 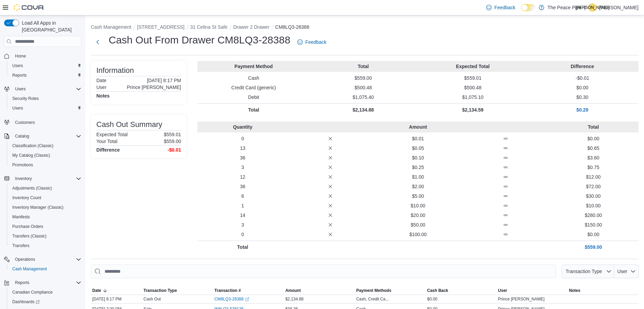 What do you see at coordinates (374, 291) in the screenshot?
I see `span: Payment Methods` at bounding box center [374, 291].